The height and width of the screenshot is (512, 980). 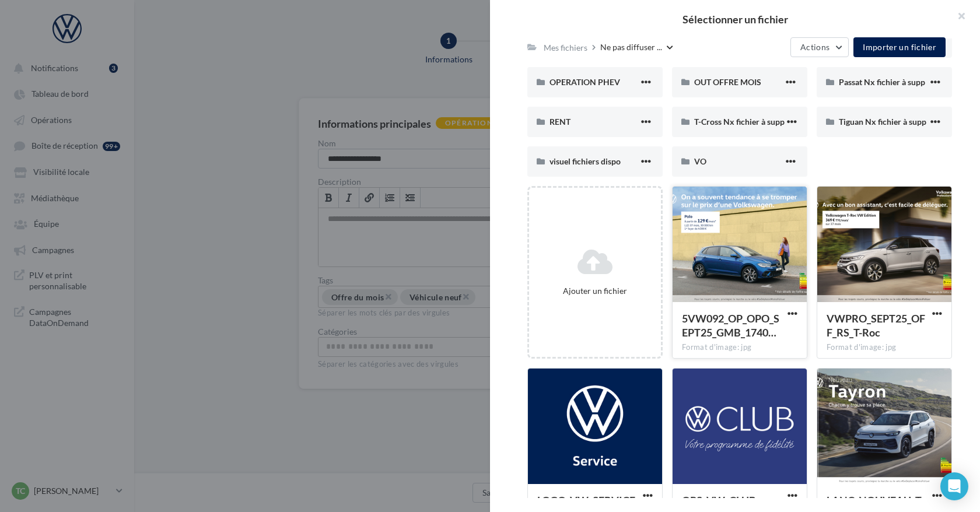 I want to click on h2: Sélectionner un fichier, so click(x=735, y=19).